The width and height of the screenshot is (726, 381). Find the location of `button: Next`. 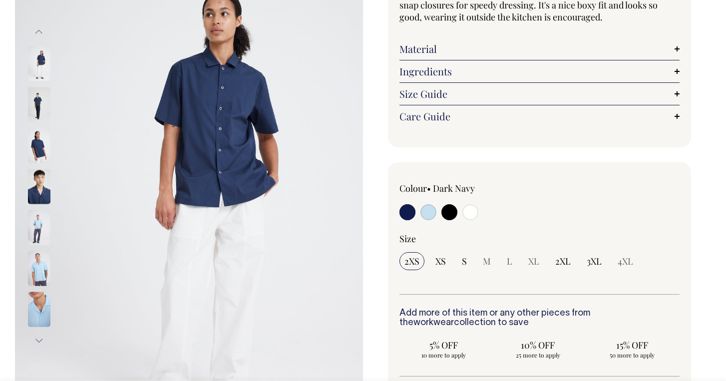

button: Next is located at coordinates (39, 340).